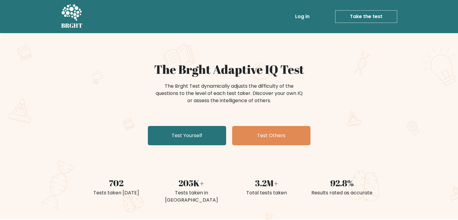  Describe the element at coordinates (267, 193) in the screenshot. I see `div: Total tests taken` at that location.